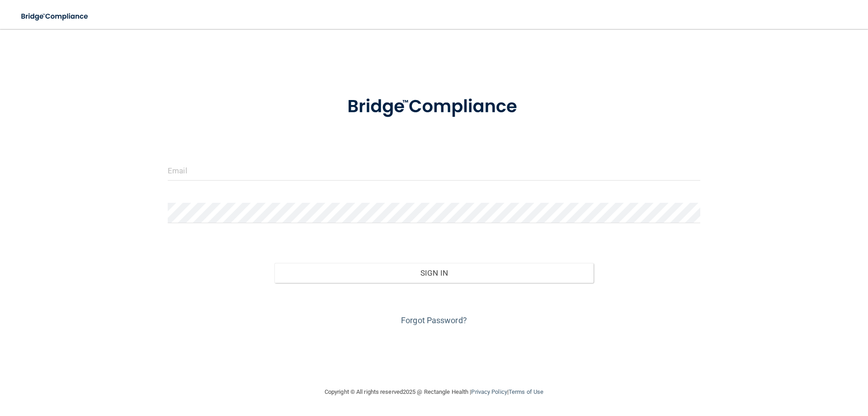 The image size is (868, 416). I want to click on input: Email, so click(434, 170).